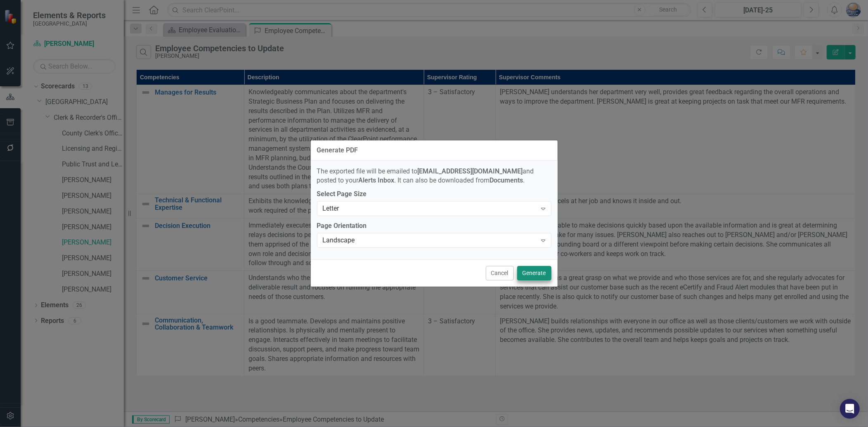 The image size is (868, 427). I want to click on div: Generate PDF, so click(338, 150).